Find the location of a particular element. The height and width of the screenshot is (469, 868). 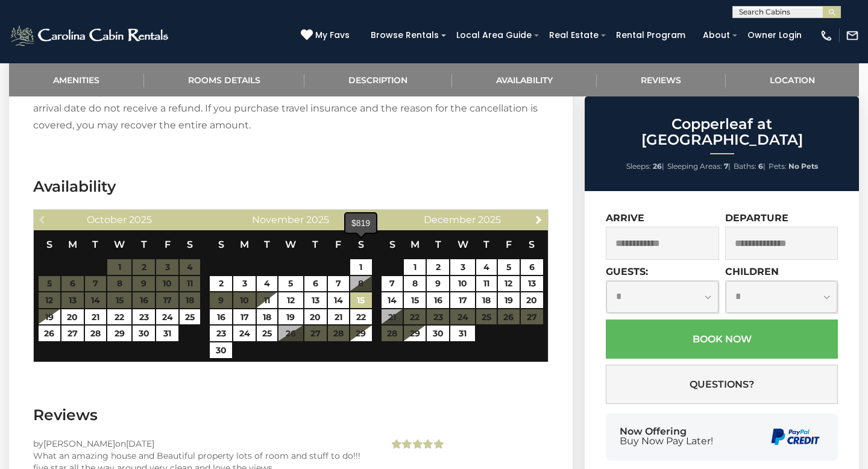

a: 31 is located at coordinates (463, 333).